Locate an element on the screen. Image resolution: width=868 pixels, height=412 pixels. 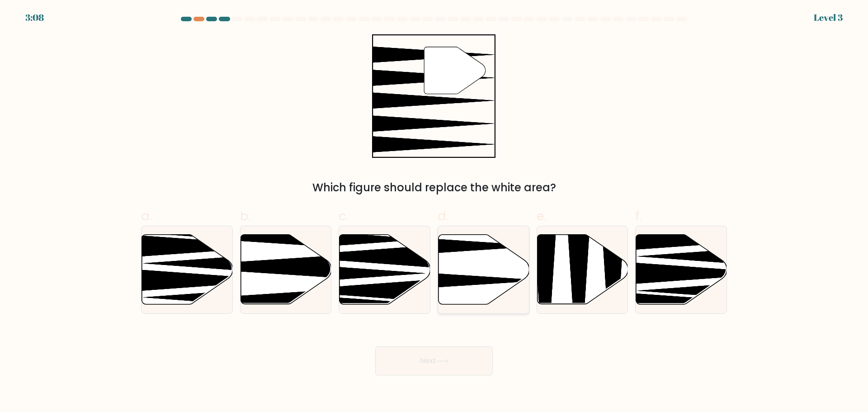
div: Level 3 is located at coordinates (828, 18).